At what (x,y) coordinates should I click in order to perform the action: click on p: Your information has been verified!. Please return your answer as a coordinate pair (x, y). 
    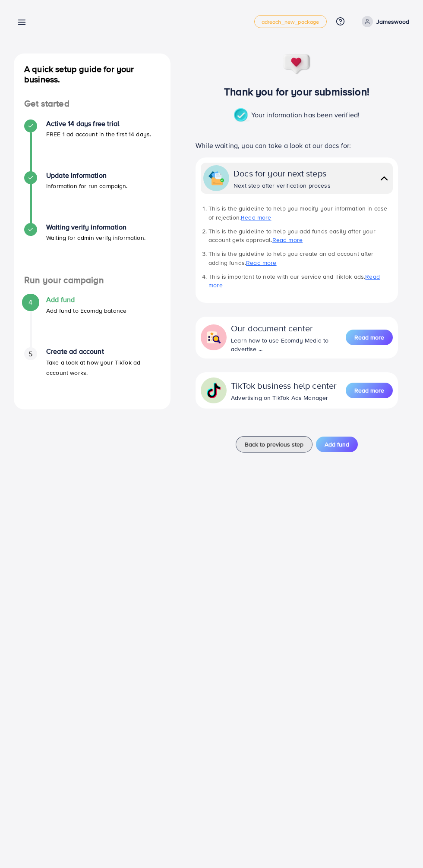
    Looking at the image, I should click on (297, 115).